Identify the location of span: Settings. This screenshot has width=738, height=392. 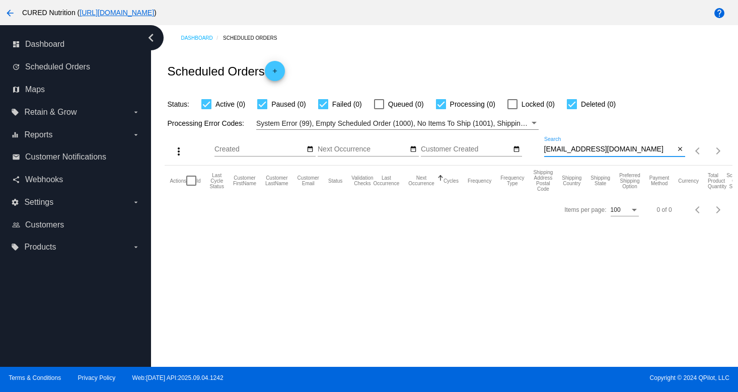
(39, 202).